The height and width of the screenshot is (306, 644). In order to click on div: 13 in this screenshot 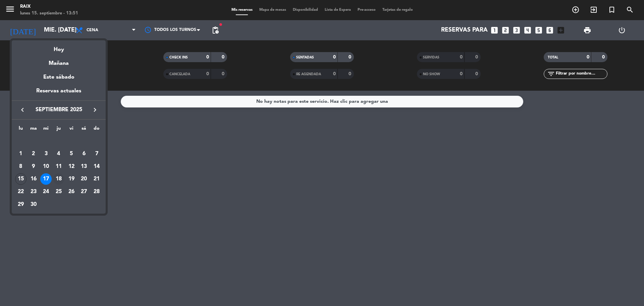, I will do `click(84, 167)`.